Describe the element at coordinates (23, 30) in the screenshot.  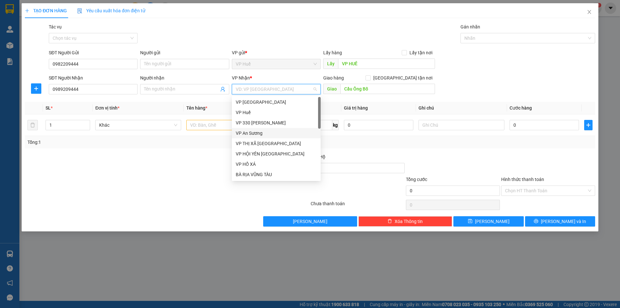
I see `span: VP HUẾ` at that location.